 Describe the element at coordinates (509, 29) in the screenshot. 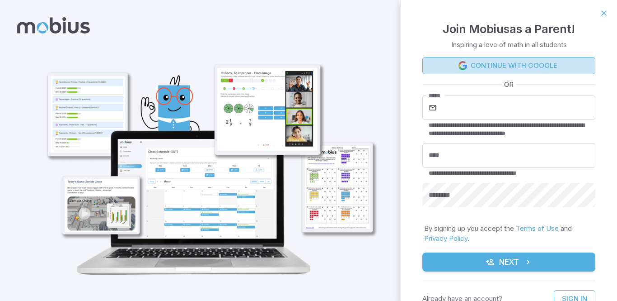

I see `h4: Join Mobius as a Parent !` at that location.